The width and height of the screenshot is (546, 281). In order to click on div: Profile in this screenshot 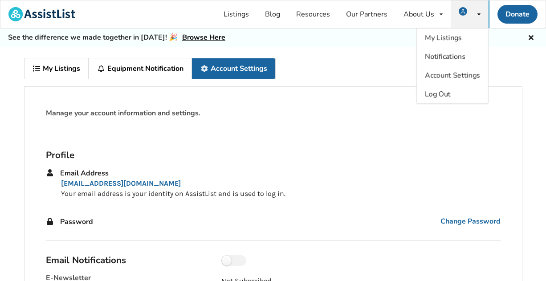, I will do `click(273, 155)`.